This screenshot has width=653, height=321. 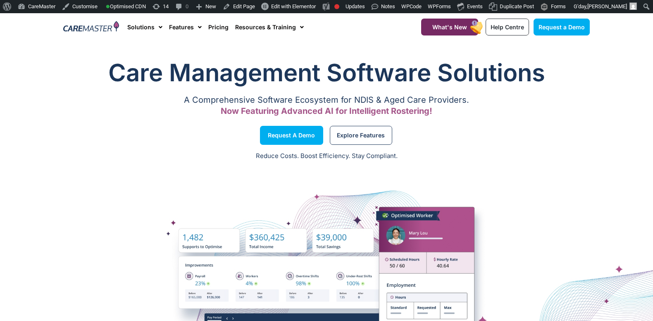 I want to click on a: Resources & Training, so click(x=269, y=27).